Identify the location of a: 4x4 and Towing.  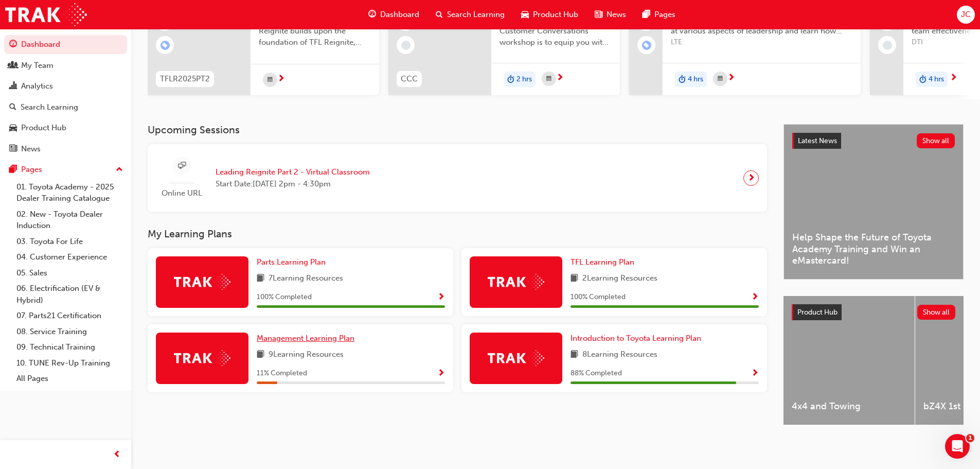
(849, 360).